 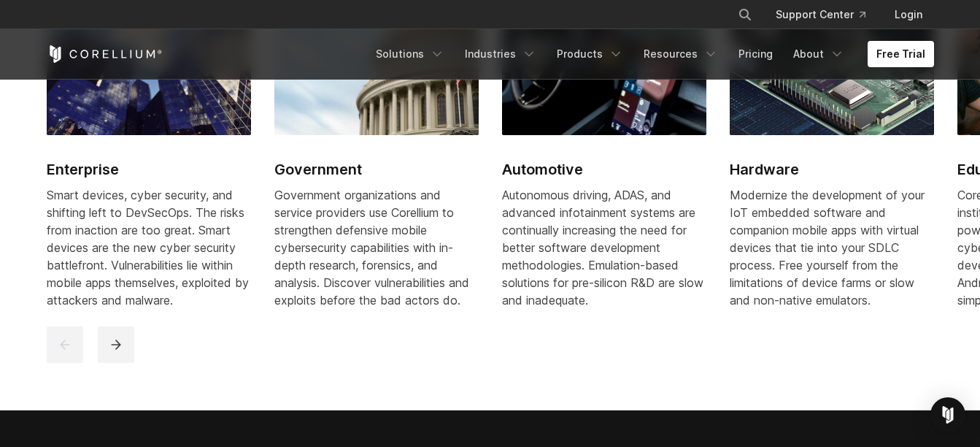 What do you see at coordinates (755, 54) in the screenshot?
I see `a: Pricing` at bounding box center [755, 54].